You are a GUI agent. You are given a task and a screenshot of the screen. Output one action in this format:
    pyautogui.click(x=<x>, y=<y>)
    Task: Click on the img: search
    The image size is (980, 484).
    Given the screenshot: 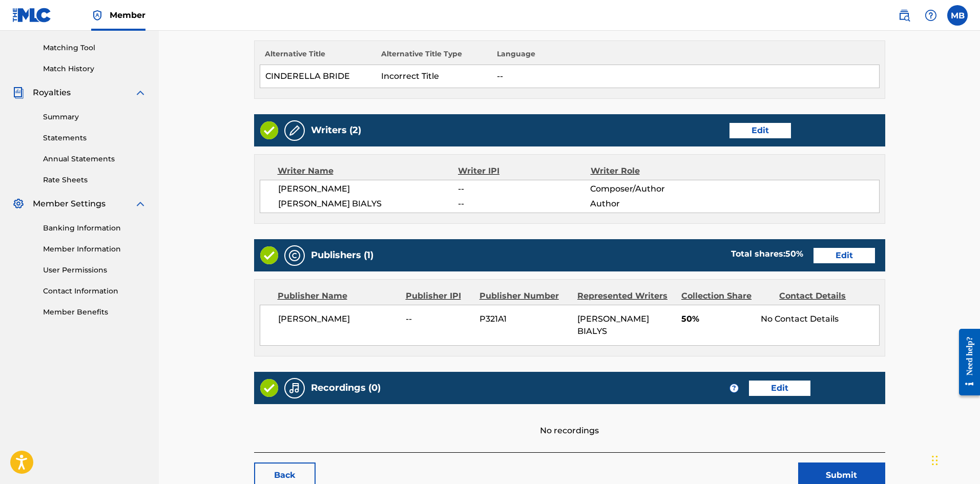 What is the action you would take?
    pyautogui.click(x=904, y=15)
    